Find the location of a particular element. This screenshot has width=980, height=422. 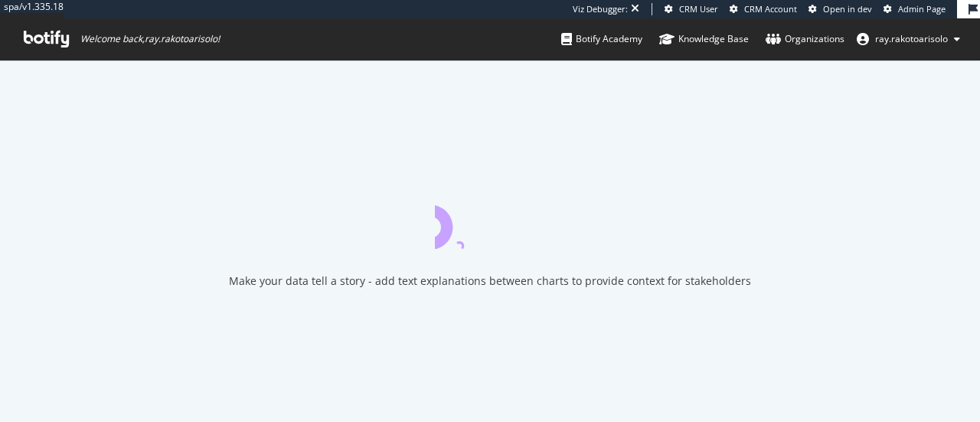

a: Admin Page is located at coordinates (915, 9).